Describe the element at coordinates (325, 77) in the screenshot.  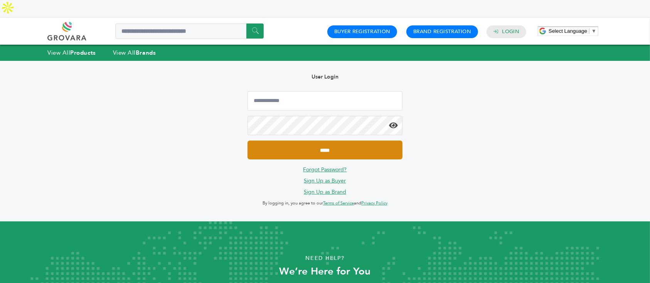
I see `b: User Login` at that location.